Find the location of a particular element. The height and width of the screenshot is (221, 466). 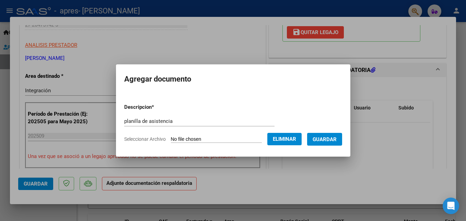

button: Guardar is located at coordinates (325, 139).